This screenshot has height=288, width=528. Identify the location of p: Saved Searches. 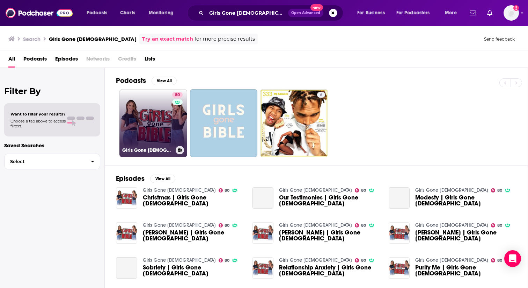
(52, 145).